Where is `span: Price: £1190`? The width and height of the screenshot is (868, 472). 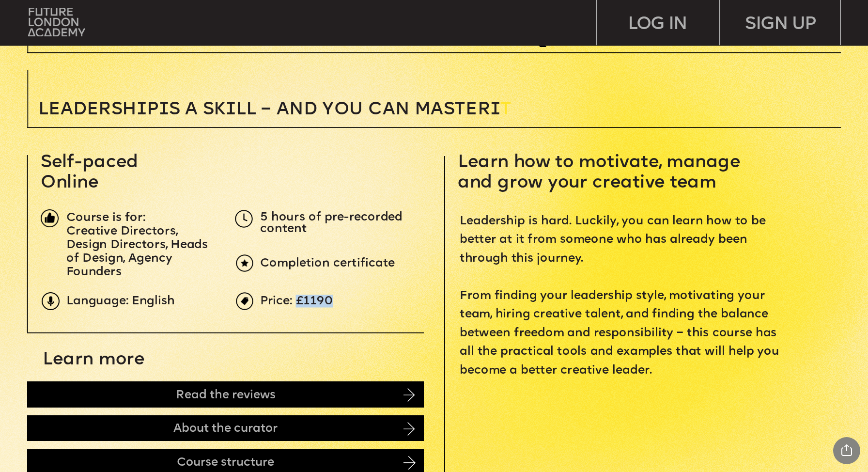 span: Price: £1190 is located at coordinates (296, 301).